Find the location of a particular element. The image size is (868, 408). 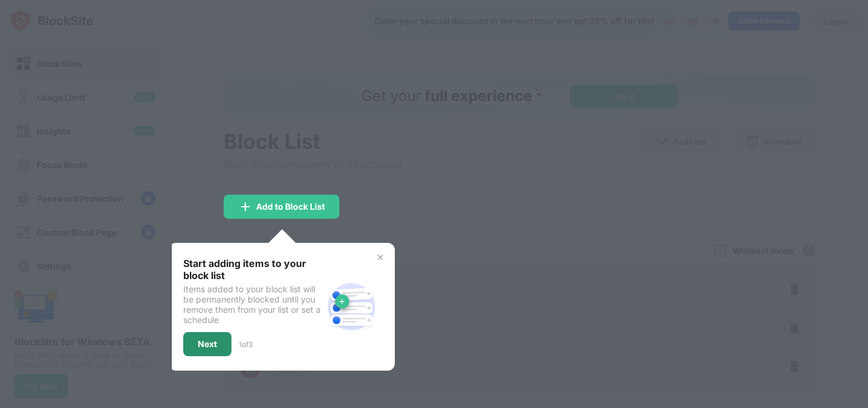

div: Next is located at coordinates (207, 344).